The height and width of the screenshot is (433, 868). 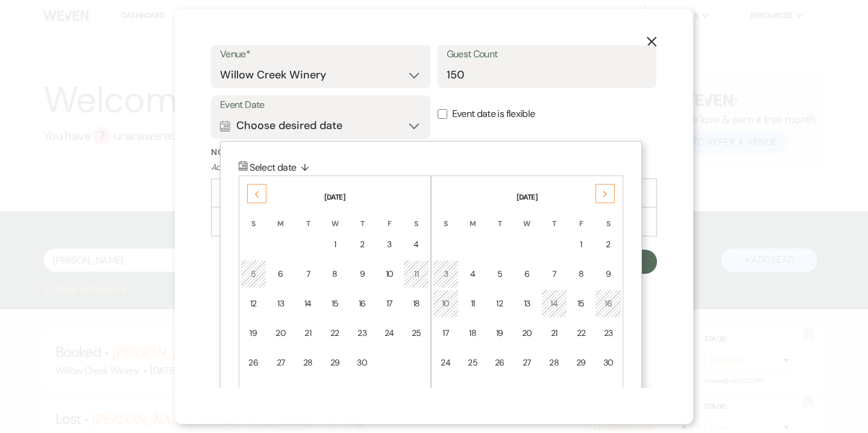 I want to click on label: Notes, so click(x=434, y=152).